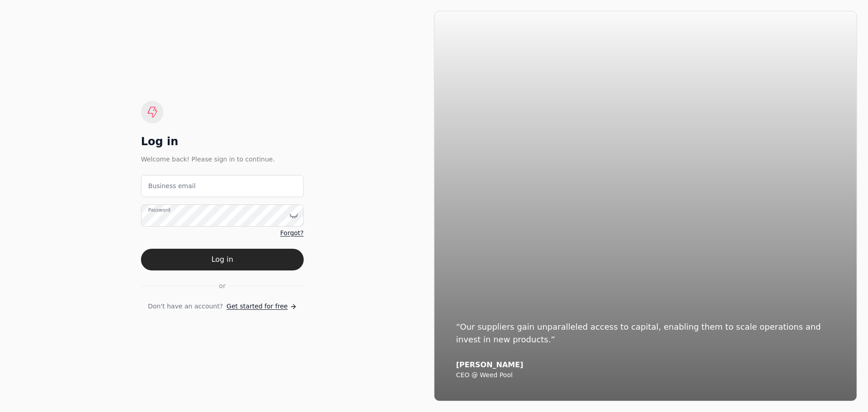  I want to click on div: Log in, so click(223, 141).